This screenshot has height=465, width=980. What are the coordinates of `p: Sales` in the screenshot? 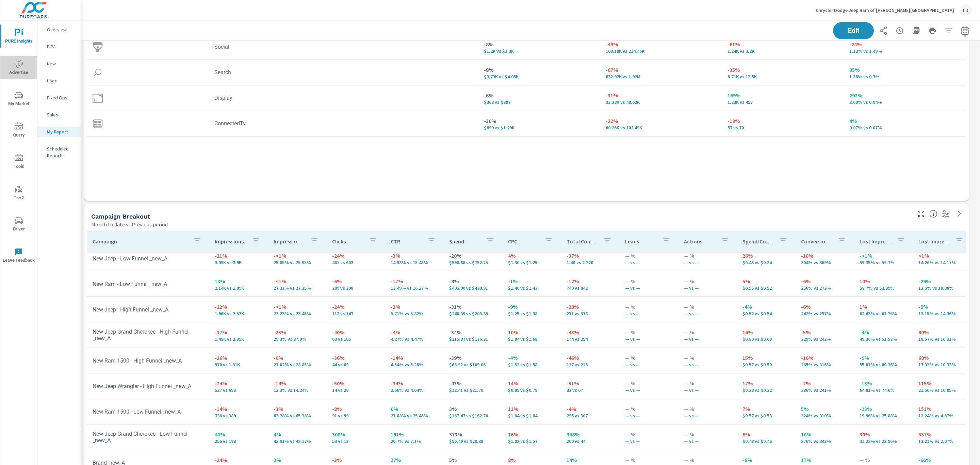 It's located at (61, 114).